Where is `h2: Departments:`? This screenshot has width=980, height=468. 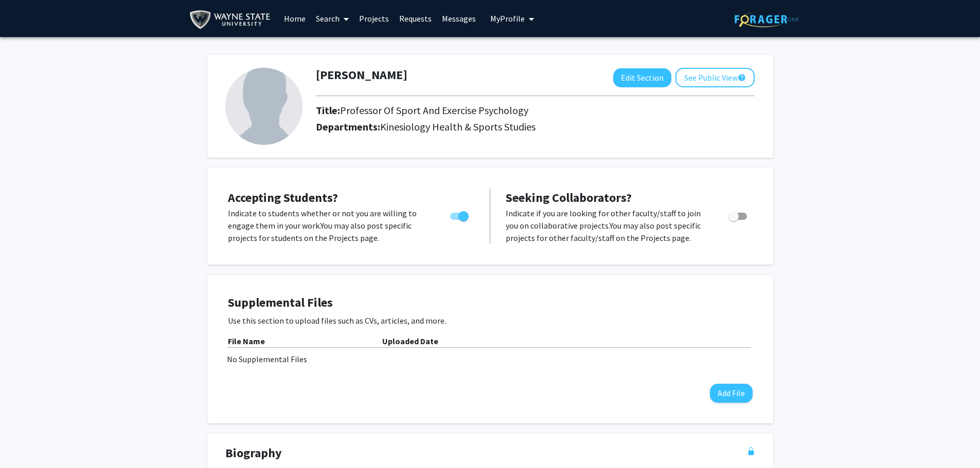 h2: Departments: is located at coordinates (535, 127).